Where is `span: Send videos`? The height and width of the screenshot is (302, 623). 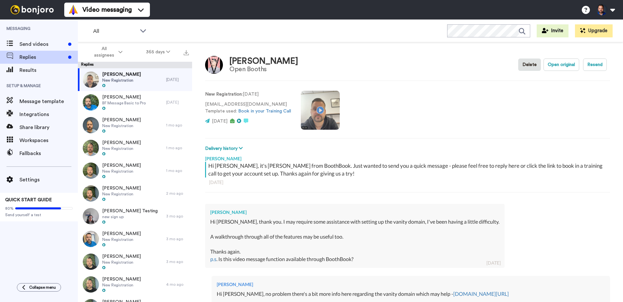 span: Send videos is located at coordinates (43, 44).